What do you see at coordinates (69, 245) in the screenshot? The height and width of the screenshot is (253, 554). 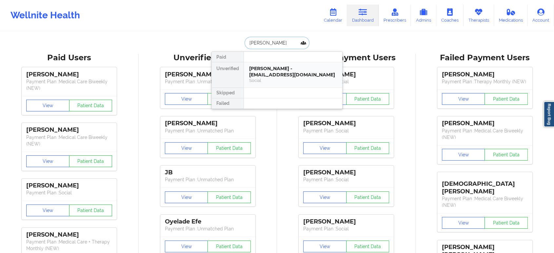 I see `p: Payment Plan : Medical Care + Therapy Monthly (NEW)` at bounding box center [69, 245].